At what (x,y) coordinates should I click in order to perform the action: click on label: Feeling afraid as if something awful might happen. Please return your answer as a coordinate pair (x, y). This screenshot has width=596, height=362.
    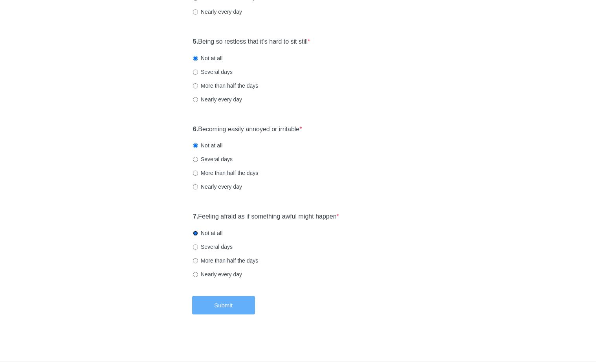
    Looking at the image, I should click on (266, 216).